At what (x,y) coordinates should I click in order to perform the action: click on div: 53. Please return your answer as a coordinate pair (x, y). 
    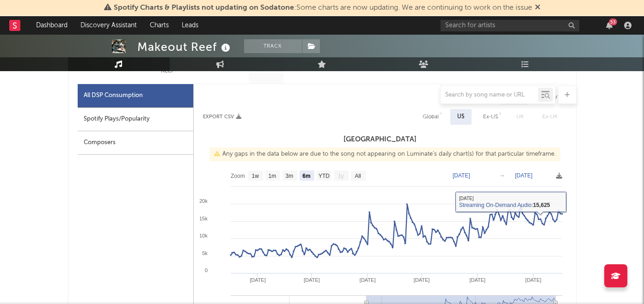
    Looking at the image, I should click on (613, 22).